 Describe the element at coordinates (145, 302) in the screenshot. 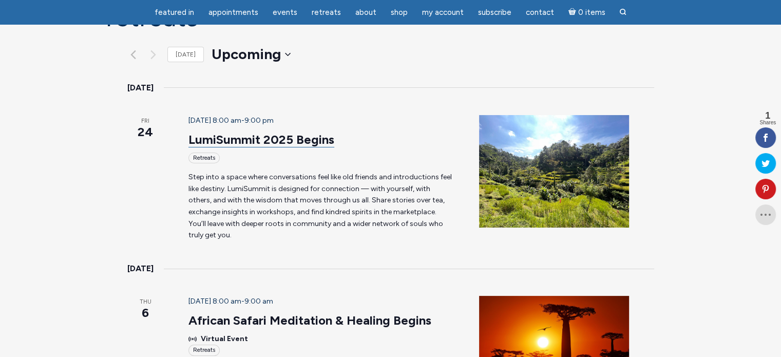

I see `span: Thu` at that location.